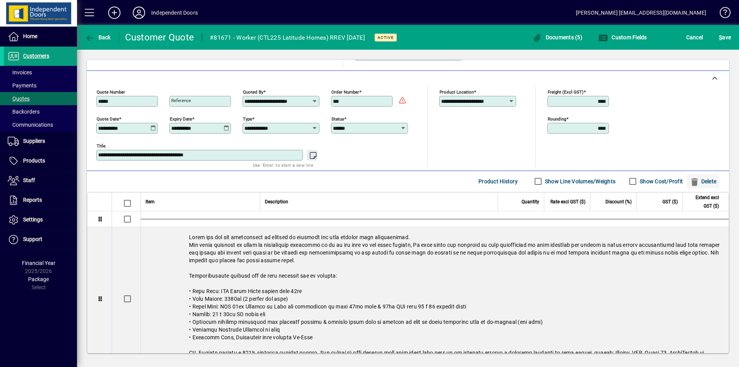  What do you see at coordinates (34, 141) in the screenshot?
I see `span: Suppliers` at bounding box center [34, 141].